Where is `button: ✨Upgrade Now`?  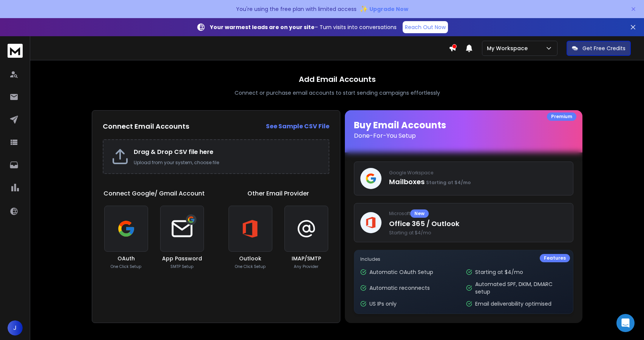
button: ✨Upgrade Now is located at coordinates (384, 9).